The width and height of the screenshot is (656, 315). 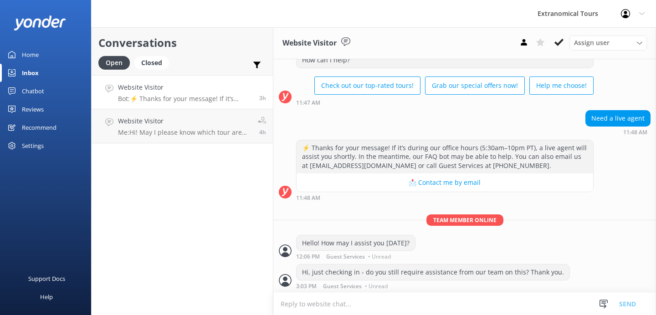 What do you see at coordinates (445, 157) in the screenshot?
I see `div: ⚡ Thanks for your message! If it’s during our office hours (5:30am–10pm PT), a live agent will as...` at bounding box center [445, 157].